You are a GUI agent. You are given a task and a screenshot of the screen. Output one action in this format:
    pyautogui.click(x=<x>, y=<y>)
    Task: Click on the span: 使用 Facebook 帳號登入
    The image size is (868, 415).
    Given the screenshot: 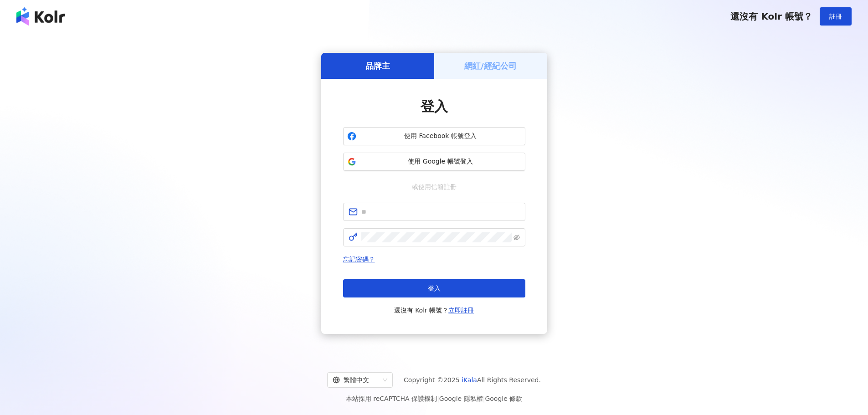 What is the action you would take?
    pyautogui.click(x=440, y=136)
    